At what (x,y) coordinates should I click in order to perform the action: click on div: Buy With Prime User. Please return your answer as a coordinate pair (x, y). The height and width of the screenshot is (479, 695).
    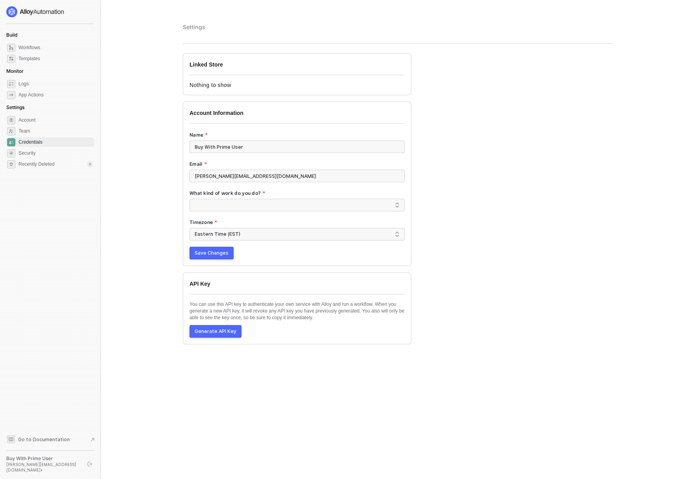
    Looking at the image, I should click on (43, 459).